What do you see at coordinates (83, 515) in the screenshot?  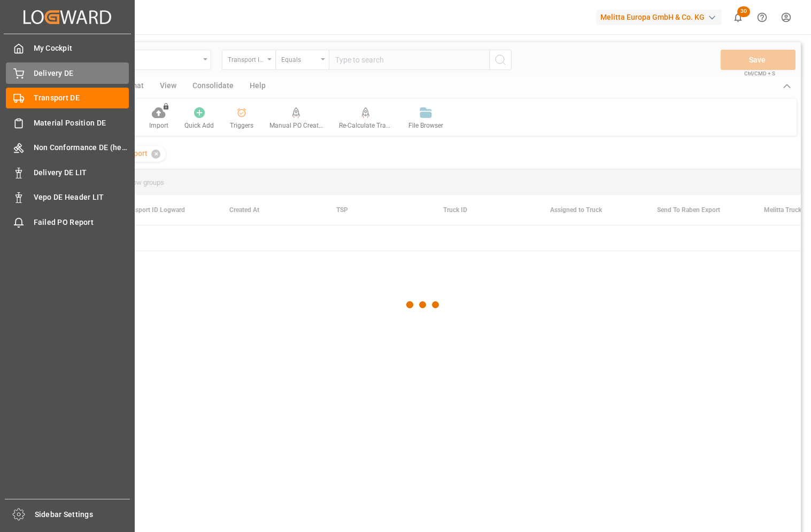 I see `span: Sidebar Settings` at bounding box center [83, 515].